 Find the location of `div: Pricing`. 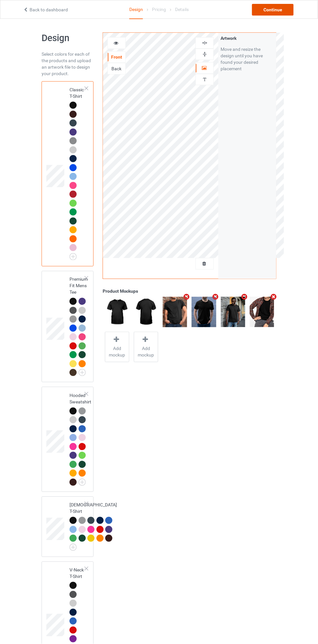

div: Pricing is located at coordinates (159, 9).